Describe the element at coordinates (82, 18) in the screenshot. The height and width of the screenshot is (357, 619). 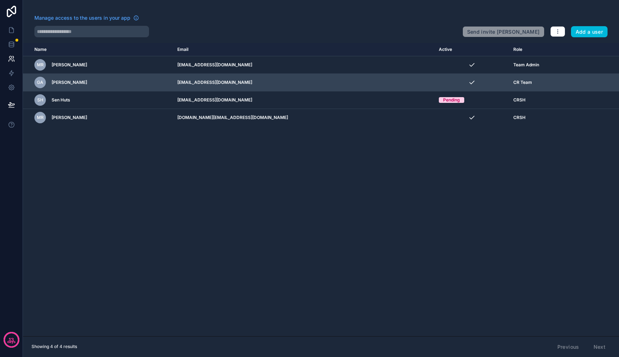
I see `span: Manage access to the users in your app` at that location.